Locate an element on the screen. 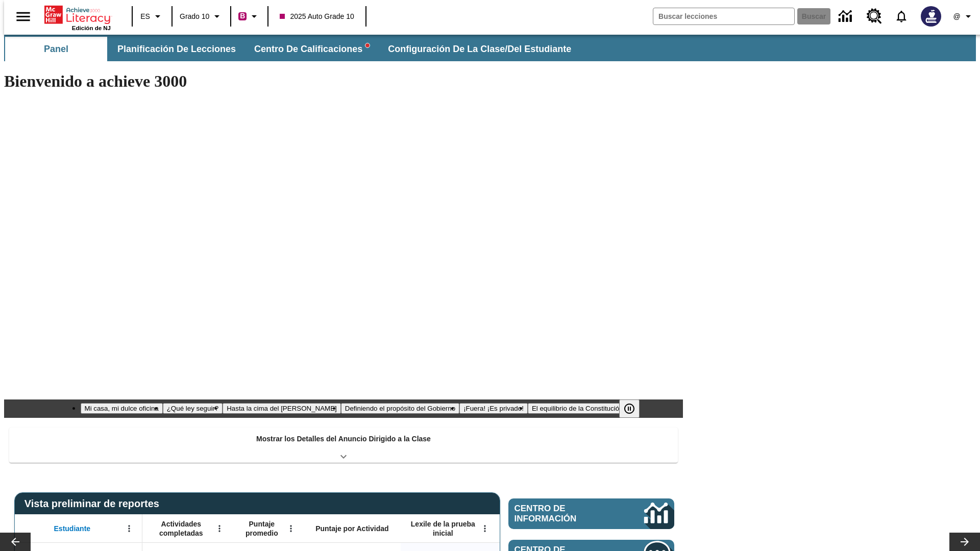 The image size is (980, 551). button: Planificación de lecciones is located at coordinates (177, 49).